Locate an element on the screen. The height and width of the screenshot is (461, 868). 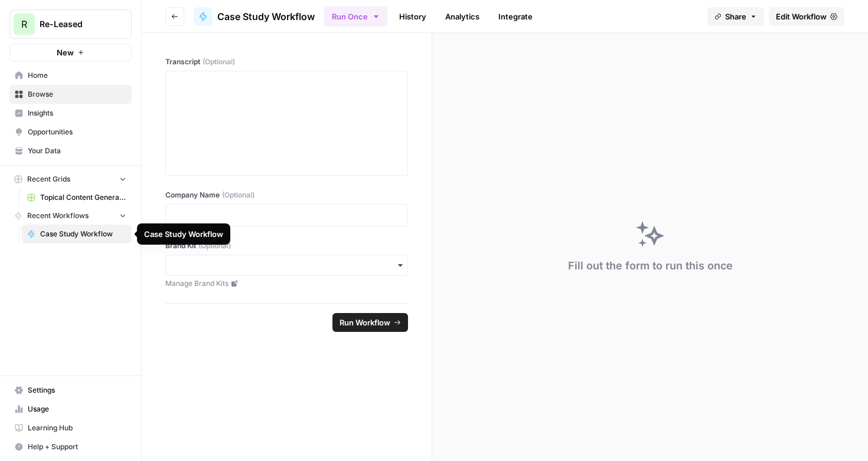
a: Analytics is located at coordinates (462, 17).